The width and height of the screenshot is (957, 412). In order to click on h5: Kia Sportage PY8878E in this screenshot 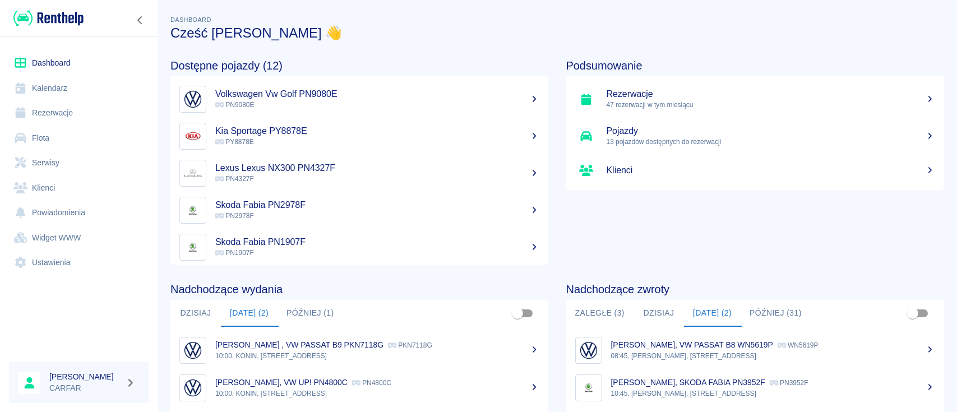, I will do `click(377, 131)`.